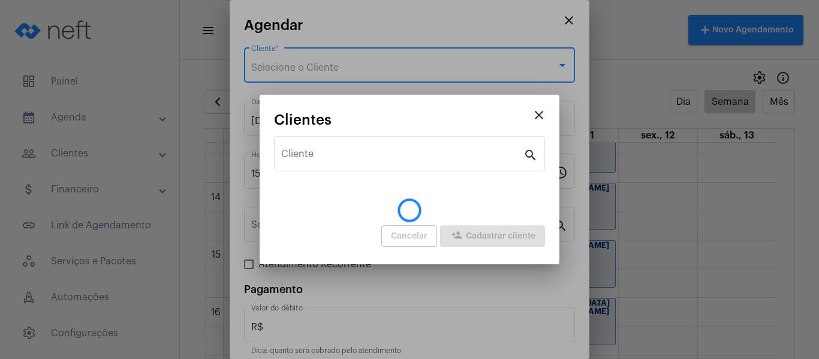 The width and height of the screenshot is (819, 359). Describe the element at coordinates (539, 115) in the screenshot. I see `mat-icon: close` at that location.